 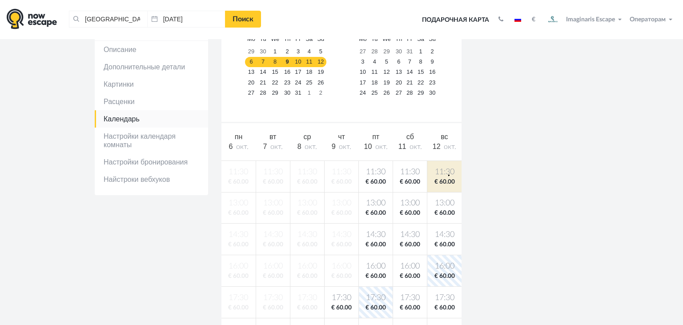 What do you see at coordinates (151, 179) in the screenshot?
I see `a: Найстроки вебхуков` at bounding box center [151, 179].